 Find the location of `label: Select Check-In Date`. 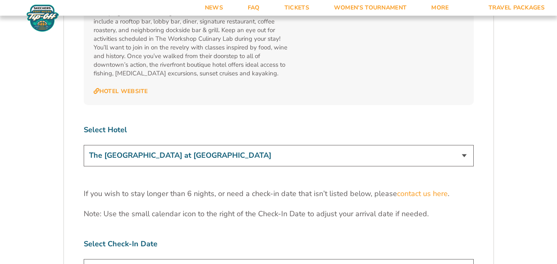

label: Select Check-In Date is located at coordinates (279, 244).